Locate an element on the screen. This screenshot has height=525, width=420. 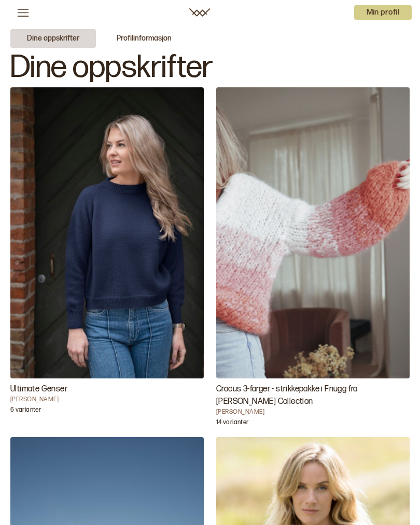
img: Ane Kydland ThomassenUltimate Genser is located at coordinates (107, 233).